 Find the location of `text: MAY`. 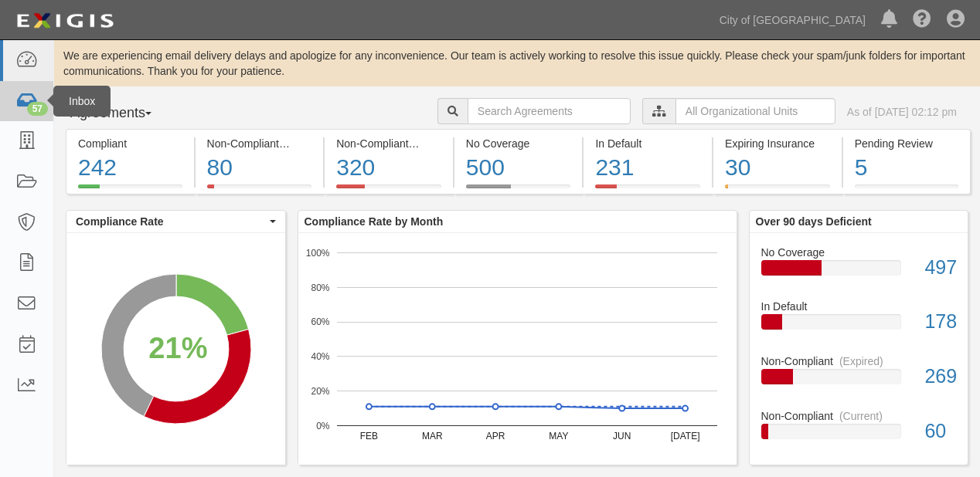

text: MAY is located at coordinates (559, 436).